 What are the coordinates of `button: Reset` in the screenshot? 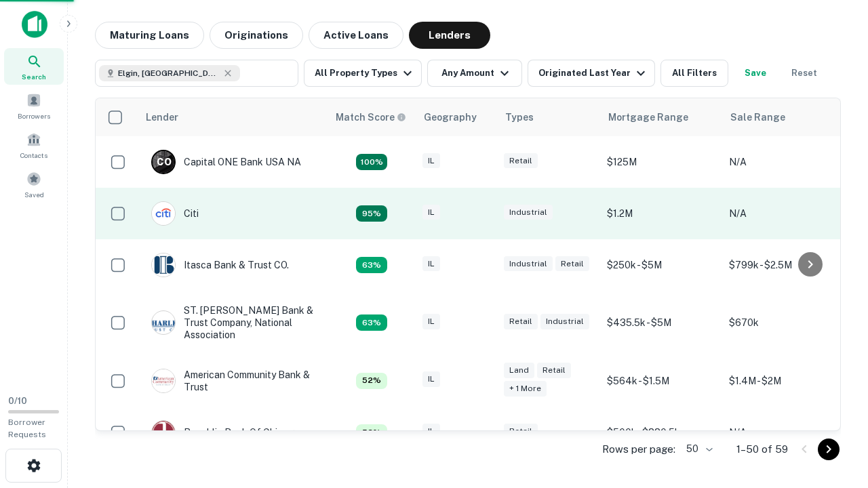 It's located at (804, 73).